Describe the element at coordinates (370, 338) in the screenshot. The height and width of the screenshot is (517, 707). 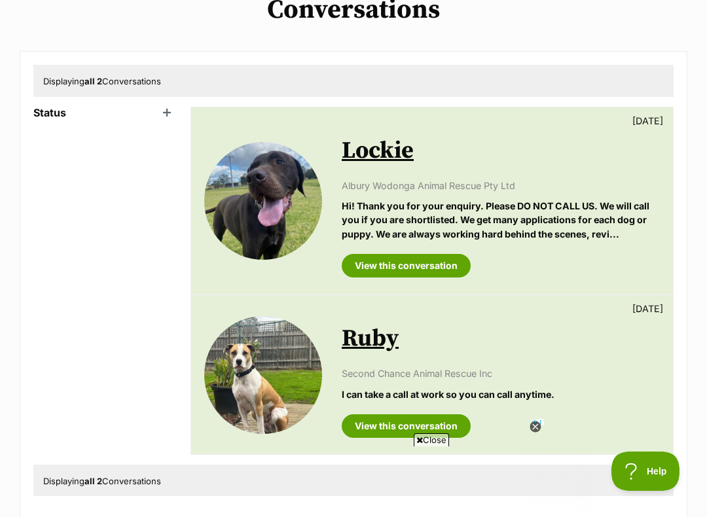
I see `a: Ruby` at that location.